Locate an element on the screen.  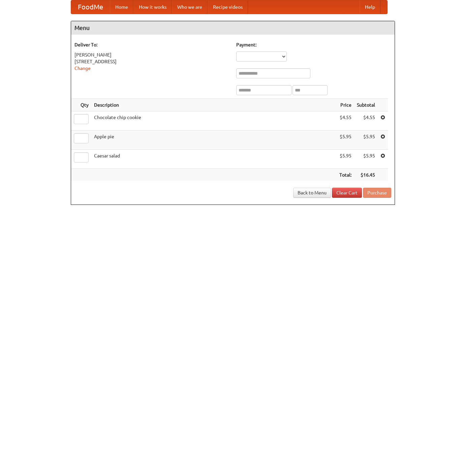
a: How it works is located at coordinates (152, 7).